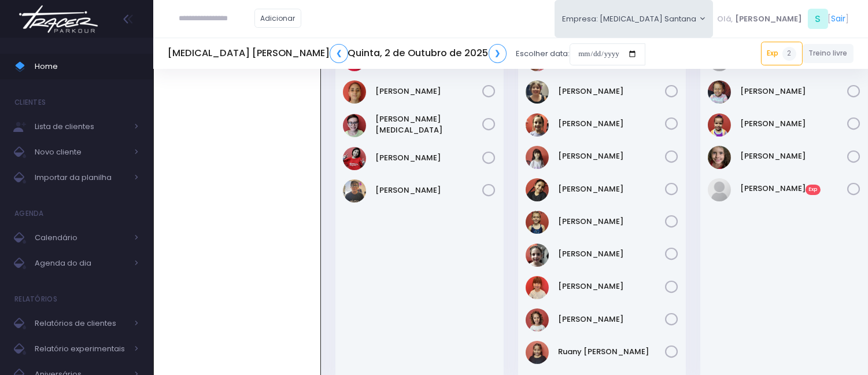 This screenshot has width=868, height=375. Describe the element at coordinates (817, 19) in the screenshot. I see `span: S` at that location.